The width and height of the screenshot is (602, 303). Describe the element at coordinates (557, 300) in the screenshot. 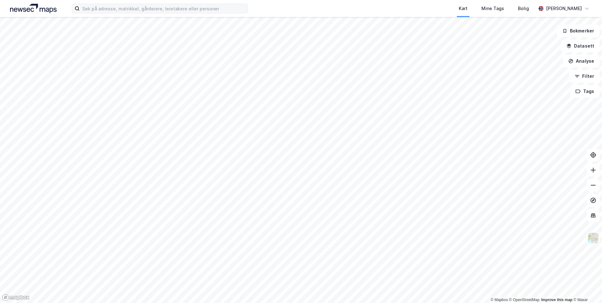

I see `a: Improve this map` at that location.